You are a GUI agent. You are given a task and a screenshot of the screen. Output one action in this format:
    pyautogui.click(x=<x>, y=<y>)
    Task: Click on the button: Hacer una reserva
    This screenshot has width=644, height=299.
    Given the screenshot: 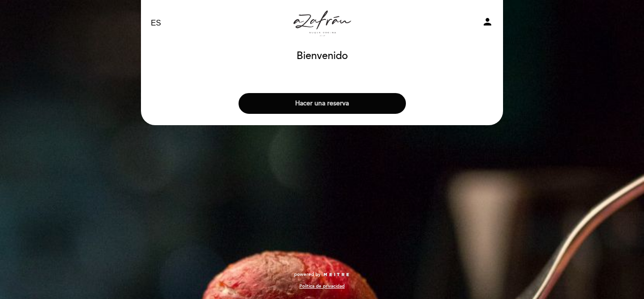 What is the action you would take?
    pyautogui.click(x=322, y=103)
    